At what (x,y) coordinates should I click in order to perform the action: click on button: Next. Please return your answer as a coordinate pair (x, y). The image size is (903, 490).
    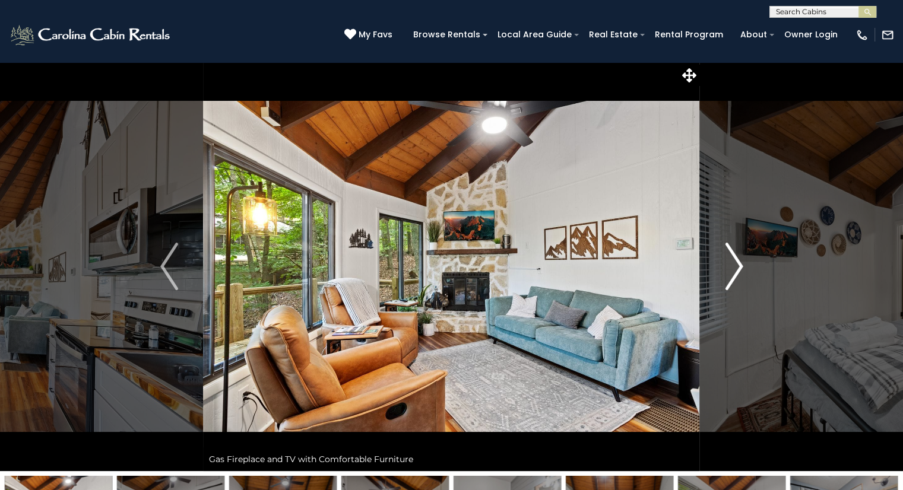
    Looking at the image, I should click on (734, 266).